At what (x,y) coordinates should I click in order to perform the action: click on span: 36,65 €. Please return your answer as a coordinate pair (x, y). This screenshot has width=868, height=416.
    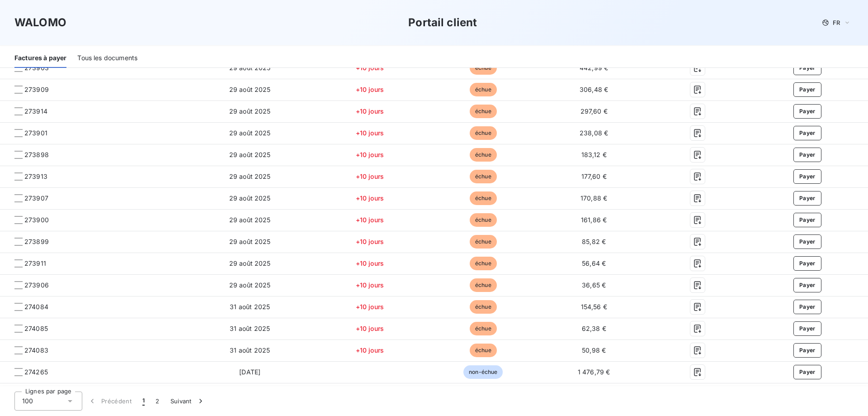
    Looking at the image, I should click on (593, 284).